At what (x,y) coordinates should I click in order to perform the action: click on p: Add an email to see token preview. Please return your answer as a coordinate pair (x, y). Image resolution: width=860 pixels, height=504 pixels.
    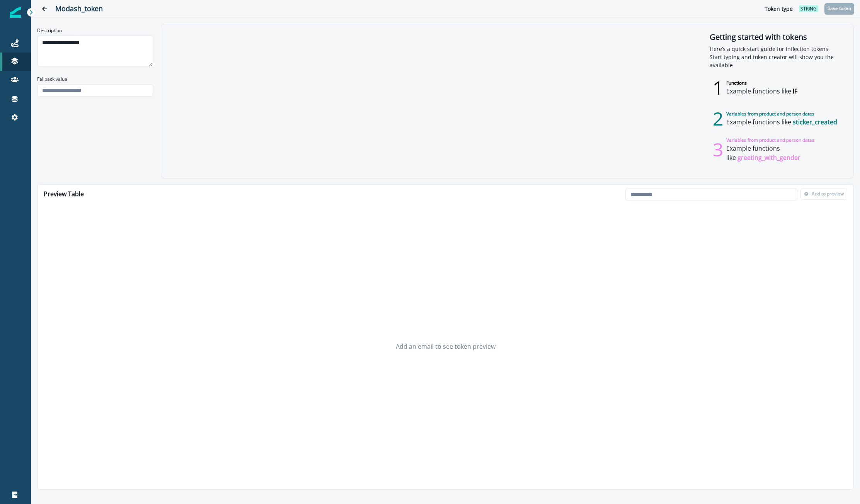
    Looking at the image, I should click on (445, 346).